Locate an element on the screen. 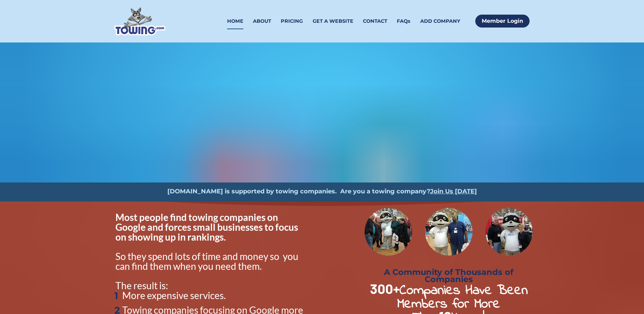 The width and height of the screenshot is (644, 314). span: Most people find towing companies on Google and forces small businesses to focus on showing up in... is located at coordinates (208, 227).